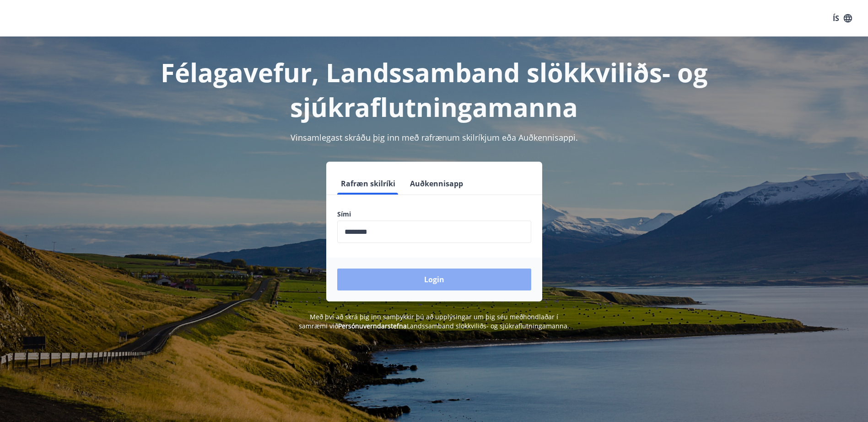  What do you see at coordinates (433, 321) in the screenshot?
I see `span: Með því að skrá þig inn samþykkir þú að upplýsingar um þig séu meðhöndlaðar í samræmi við Landssa...` at bounding box center [433, 321].